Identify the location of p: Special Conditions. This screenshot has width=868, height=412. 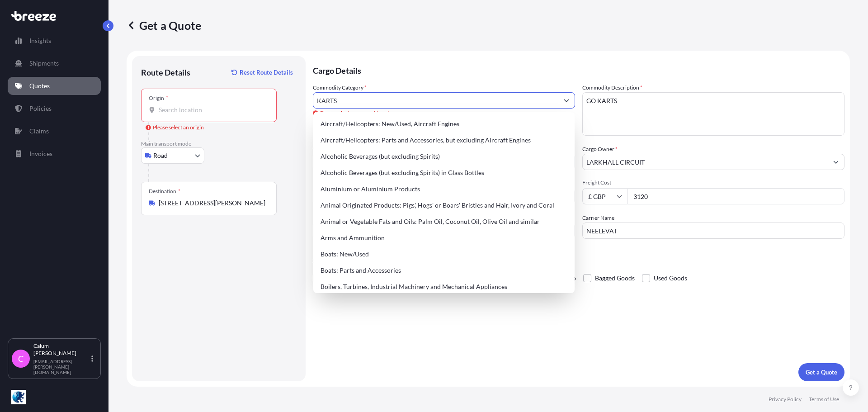
(579, 261).